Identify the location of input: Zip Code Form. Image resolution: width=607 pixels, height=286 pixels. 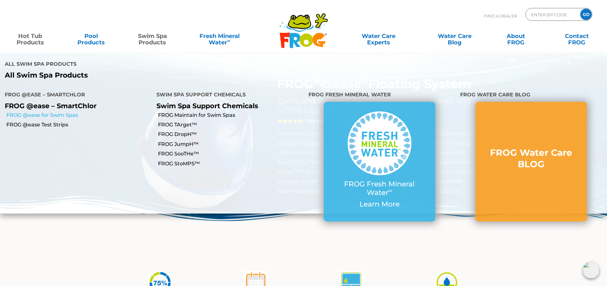
(552, 14).